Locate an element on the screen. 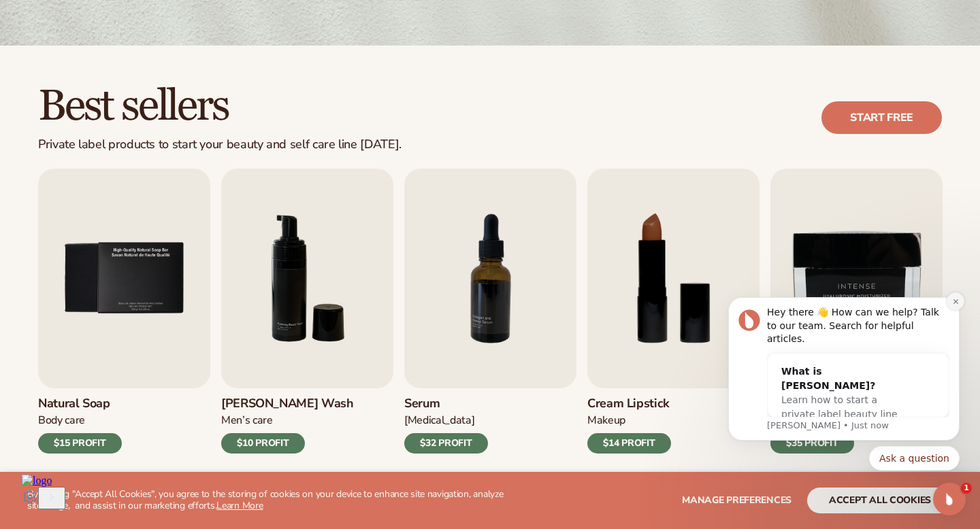  a: 8 / 9 is located at coordinates (674, 311).